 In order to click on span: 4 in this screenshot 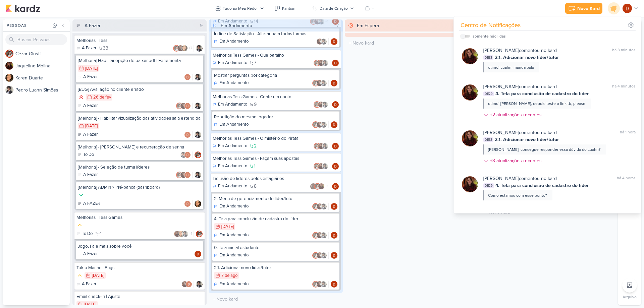, I will do `click(101, 234)`.